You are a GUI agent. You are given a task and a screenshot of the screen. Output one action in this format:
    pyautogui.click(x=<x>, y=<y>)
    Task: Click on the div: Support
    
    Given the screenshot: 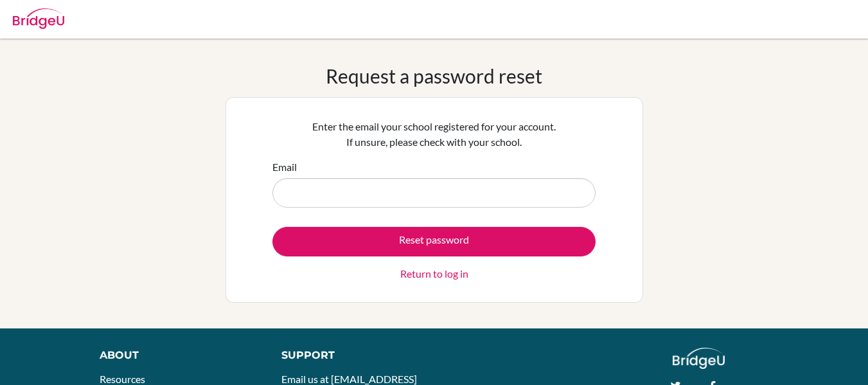 What is the action you would take?
    pyautogui.click(x=351, y=355)
    